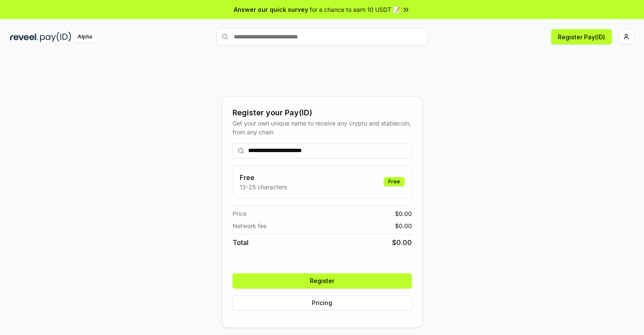  Describe the element at coordinates (322, 303) in the screenshot. I see `button: Pricing` at that location.